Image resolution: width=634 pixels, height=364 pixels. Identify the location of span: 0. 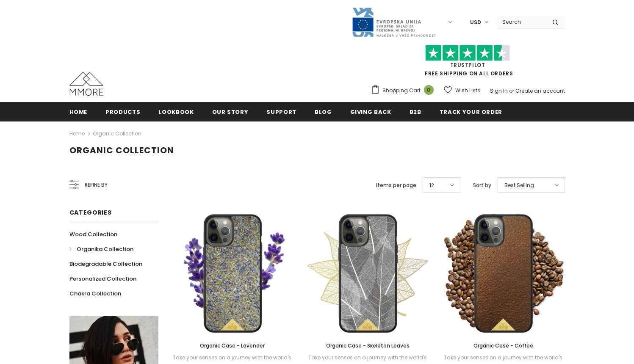
(429, 90).